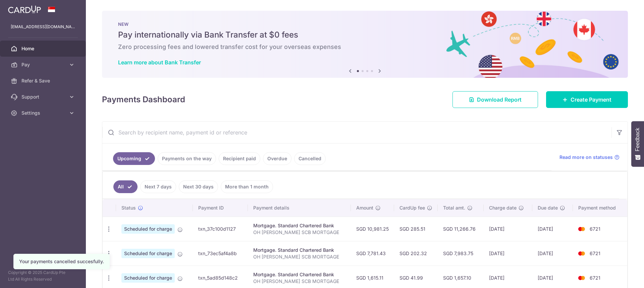  What do you see at coordinates (365, 45) in the screenshot?
I see `img: Bank transfer banner` at bounding box center [365, 45].